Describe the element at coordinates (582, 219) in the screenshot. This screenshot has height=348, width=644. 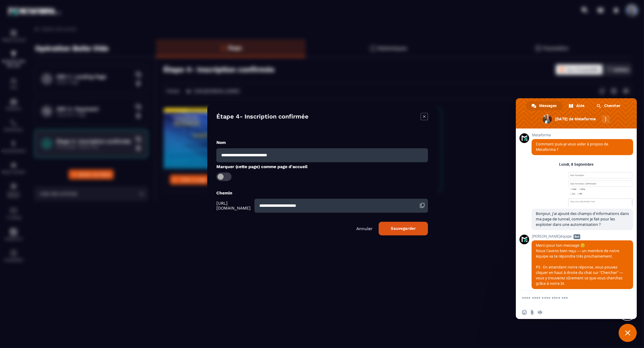
I see `span: Bonjour, j'ai ajouté des champs d'informations dans ma page de tunnel, comment je fait pour les e...` at that location.